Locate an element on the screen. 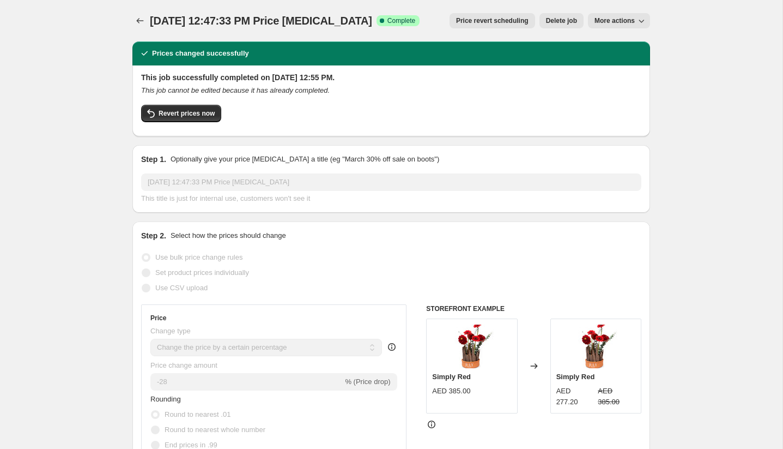 The width and height of the screenshot is (783, 449). div: AED 385.00 is located at coordinates (451, 391).